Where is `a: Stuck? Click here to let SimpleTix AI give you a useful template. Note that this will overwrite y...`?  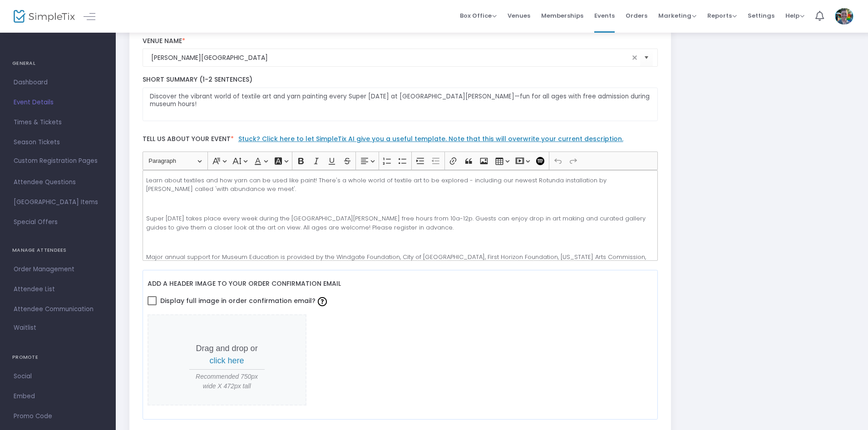 a: Stuck? Click here to let SimpleTix AI give you a useful template. Note that this will overwrite y... is located at coordinates (430, 139).